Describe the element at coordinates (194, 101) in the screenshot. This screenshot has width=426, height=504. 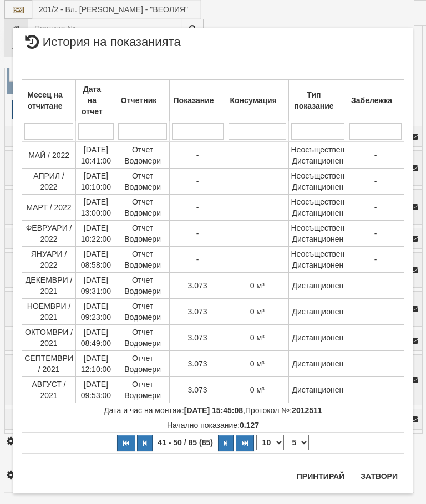
I see `b: Показание` at that location.